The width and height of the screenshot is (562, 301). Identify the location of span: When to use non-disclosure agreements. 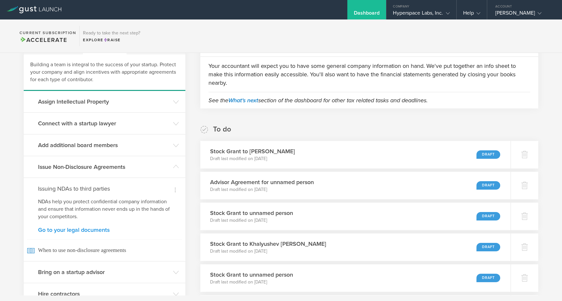
(104, 250).